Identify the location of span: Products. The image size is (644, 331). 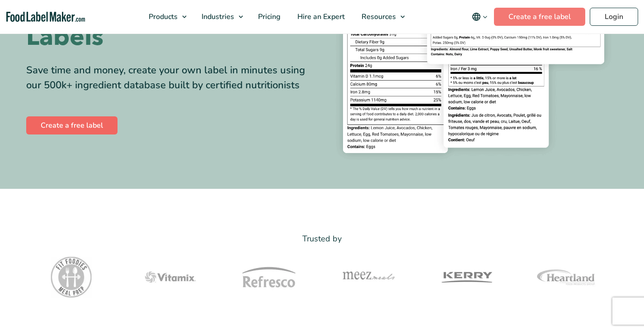
(162, 17).